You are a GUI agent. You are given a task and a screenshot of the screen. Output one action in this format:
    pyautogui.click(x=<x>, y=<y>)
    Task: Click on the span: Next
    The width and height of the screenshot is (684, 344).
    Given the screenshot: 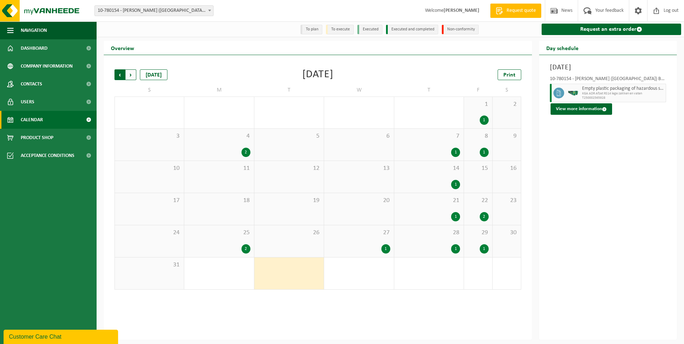 What is the action you would take?
    pyautogui.click(x=131, y=75)
    